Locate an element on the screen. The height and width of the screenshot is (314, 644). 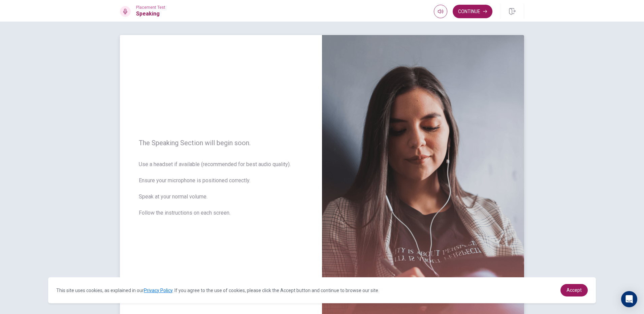
a: Privacy Policy is located at coordinates (158, 290).